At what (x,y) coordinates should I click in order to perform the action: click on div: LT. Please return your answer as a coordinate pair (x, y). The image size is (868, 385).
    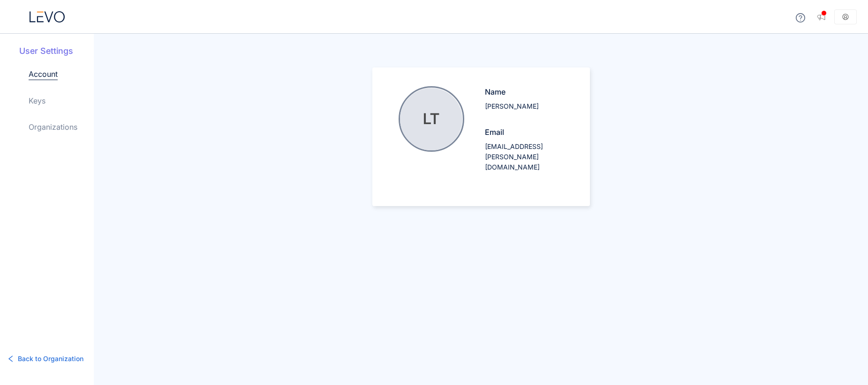
    Looking at the image, I should click on (431, 119).